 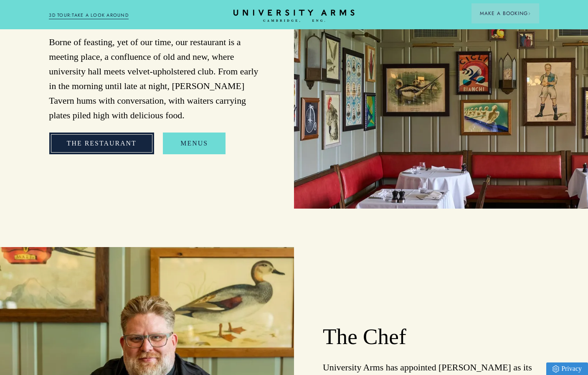 I want to click on p: Borne of feasting, yet of our time, our restaurant is a meeting place, a confluence of old and ne..., so click(x=157, y=79).